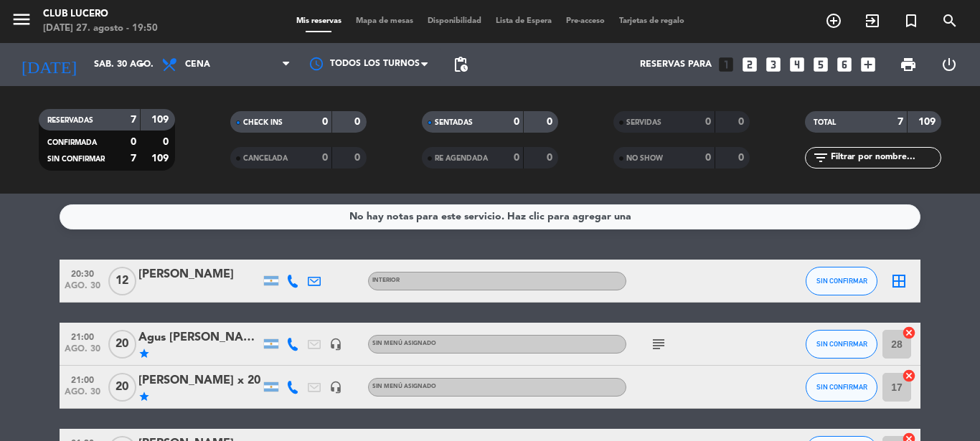 This screenshot has width=980, height=441. What do you see at coordinates (948, 65) in the screenshot?
I see `div: LOG OUT` at bounding box center [948, 65].